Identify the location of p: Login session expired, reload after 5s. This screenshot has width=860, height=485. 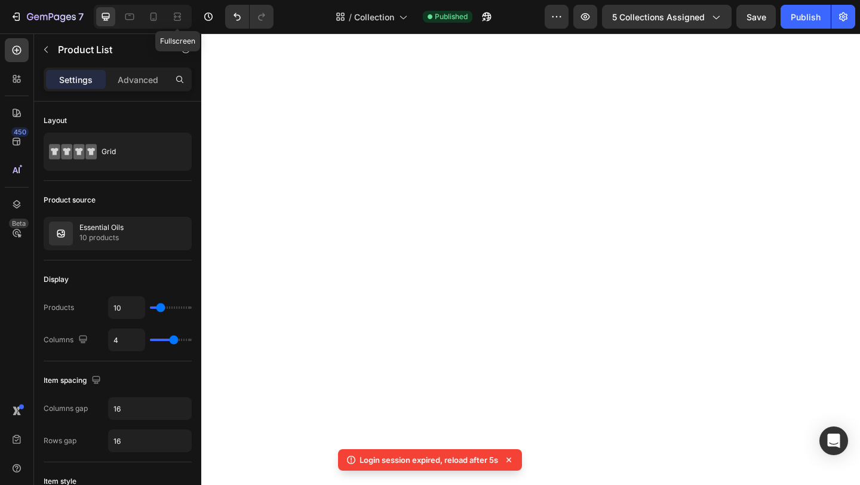
(429, 460).